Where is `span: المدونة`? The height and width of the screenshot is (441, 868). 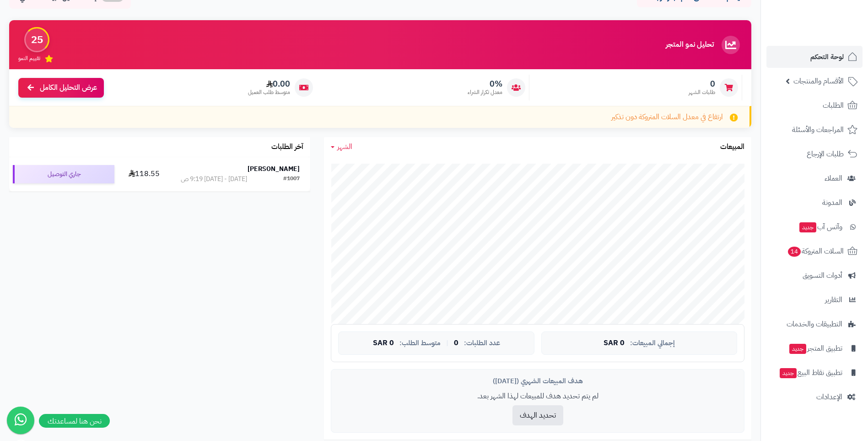
span: المدونة is located at coordinates (832, 202).